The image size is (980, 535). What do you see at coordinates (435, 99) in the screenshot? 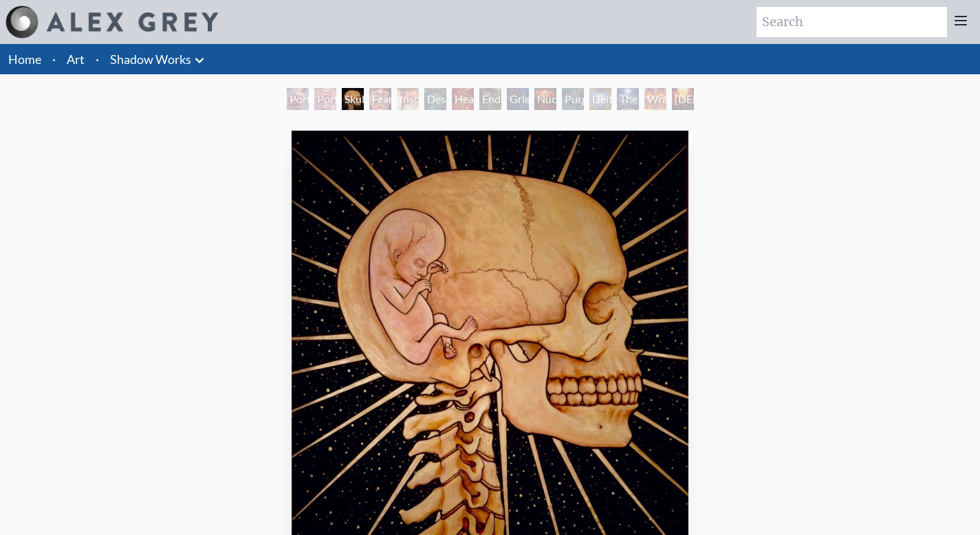
I see `div: Despair` at bounding box center [435, 99].